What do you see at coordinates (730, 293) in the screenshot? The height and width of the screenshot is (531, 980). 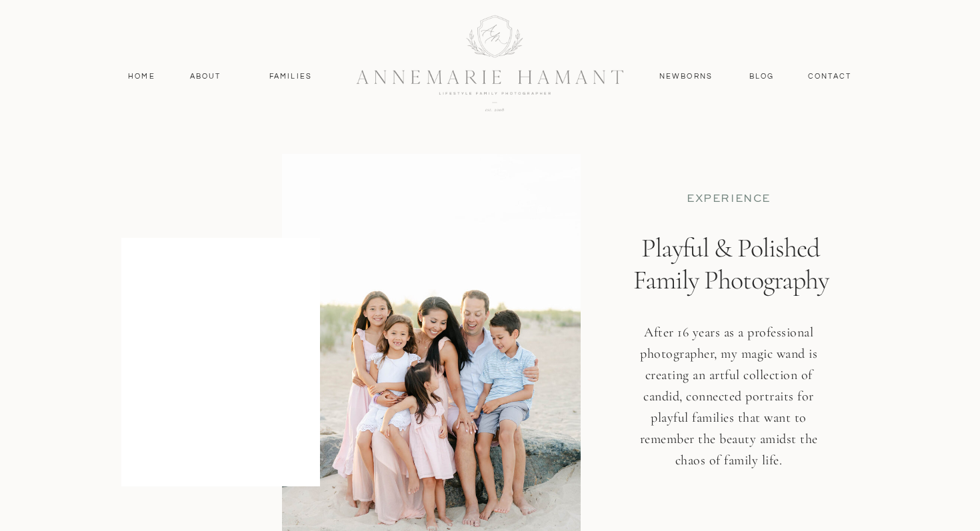 I see `h1: Playful & Polished Family Photography` at bounding box center [730, 293].